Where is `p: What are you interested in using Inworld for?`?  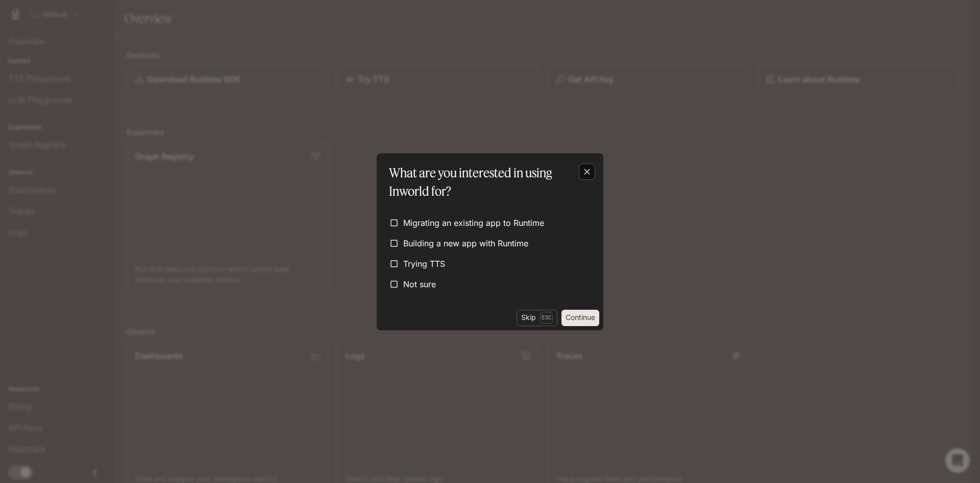
p: What are you interested in using Inworld for? is located at coordinates (488, 182).